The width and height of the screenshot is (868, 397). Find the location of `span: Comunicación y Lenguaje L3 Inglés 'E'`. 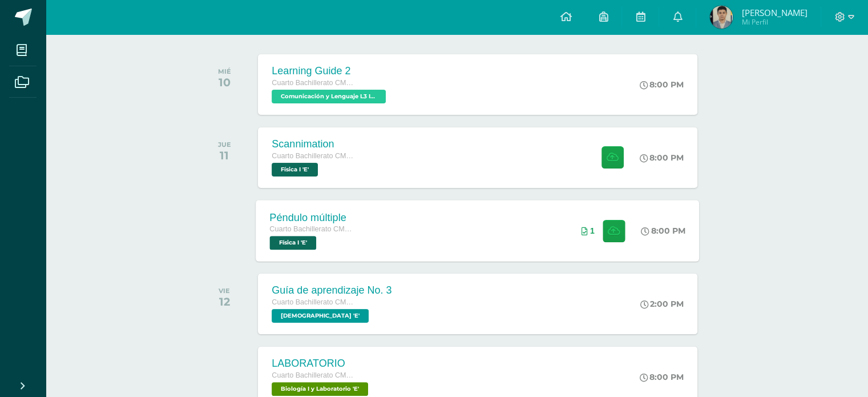

span: Comunicación y Lenguaje L3 Inglés 'E' is located at coordinates (329, 97).